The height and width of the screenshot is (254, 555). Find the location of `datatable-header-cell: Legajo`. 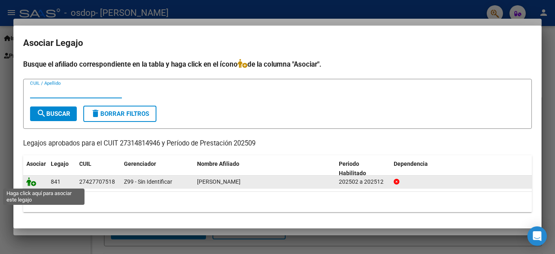

datatable-header-cell: Legajo is located at coordinates (62, 169).